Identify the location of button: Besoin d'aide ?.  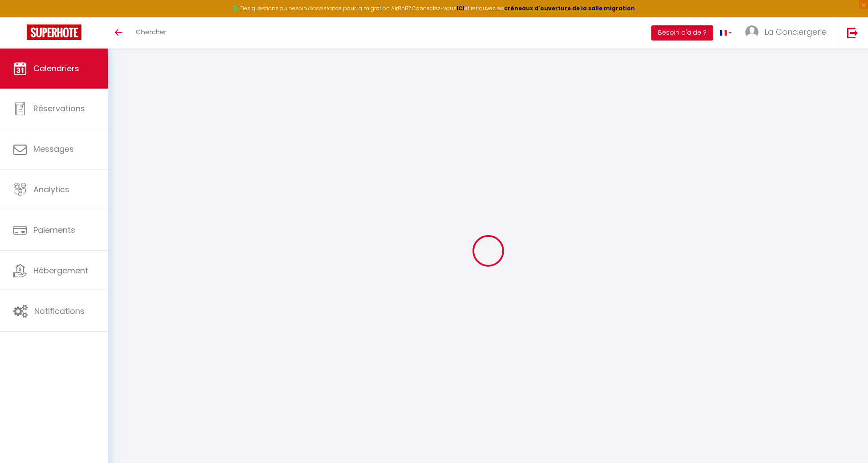
(682, 33).